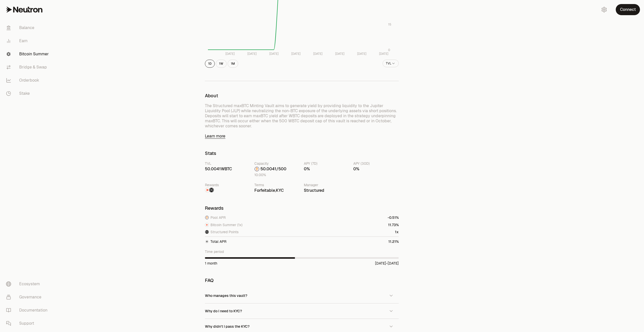  I want to click on button: 1D, so click(210, 64).